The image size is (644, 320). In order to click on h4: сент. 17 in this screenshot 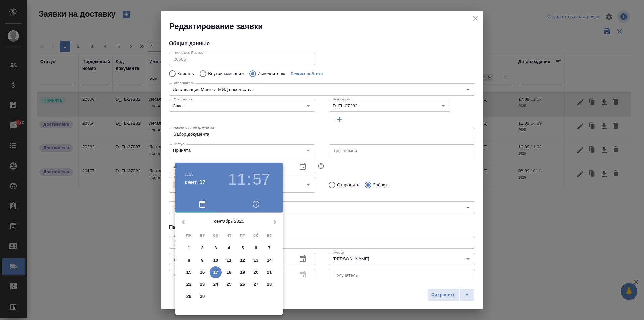, I will do `click(195, 182)`.